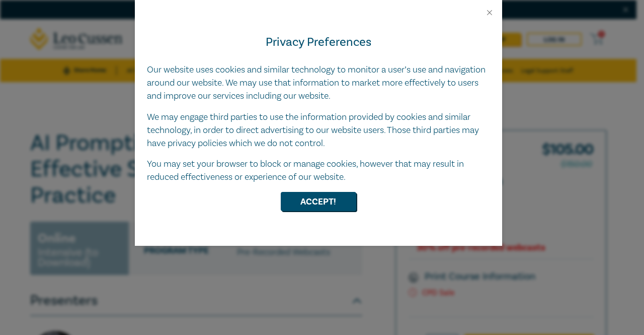 The image size is (644, 335). I want to click on p: You may set your browser to block or manage cookies, however that may result in reduced effective..., so click(318, 170).